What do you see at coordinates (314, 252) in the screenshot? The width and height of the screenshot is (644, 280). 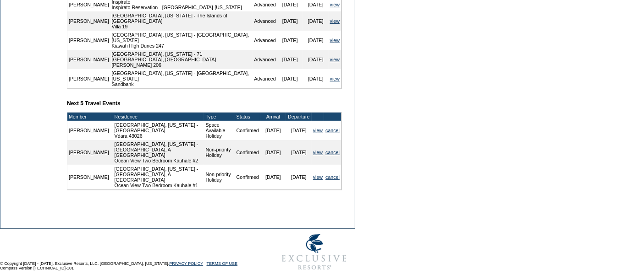 I see `img: Exclusive Resorts` at bounding box center [314, 252].